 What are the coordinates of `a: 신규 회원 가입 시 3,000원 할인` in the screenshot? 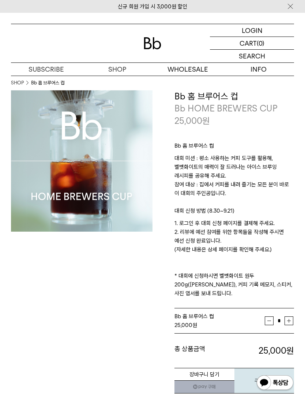 It's located at (152, 7).